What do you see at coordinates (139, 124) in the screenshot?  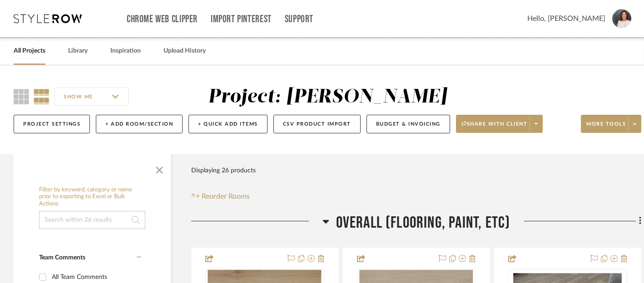 I see `button: + Add Room/Section` at bounding box center [139, 124].